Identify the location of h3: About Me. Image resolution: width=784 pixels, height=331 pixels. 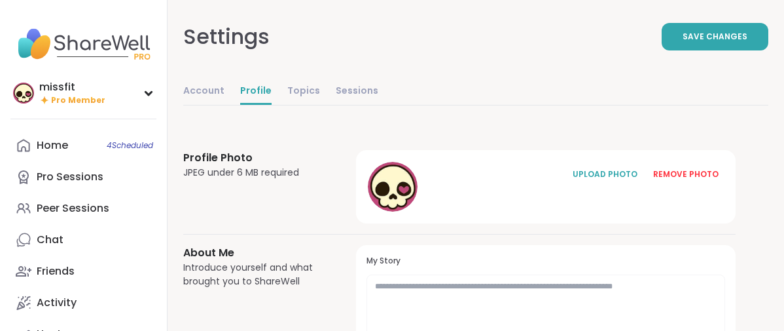
(254, 253).